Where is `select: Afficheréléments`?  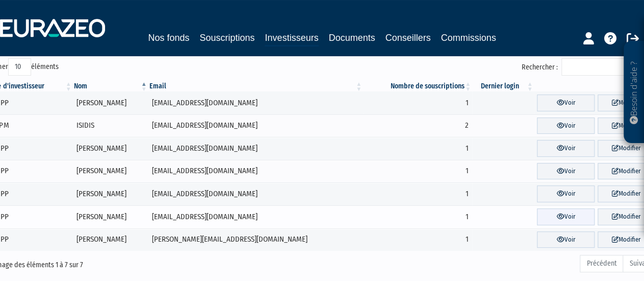
select: Afficheréléments is located at coordinates (20, 67).